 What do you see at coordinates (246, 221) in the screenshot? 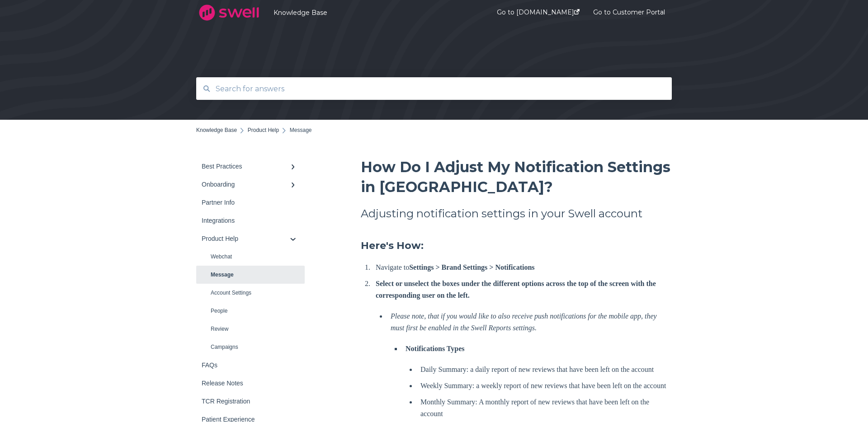
I see `div: Integrations` at bounding box center [246, 221].